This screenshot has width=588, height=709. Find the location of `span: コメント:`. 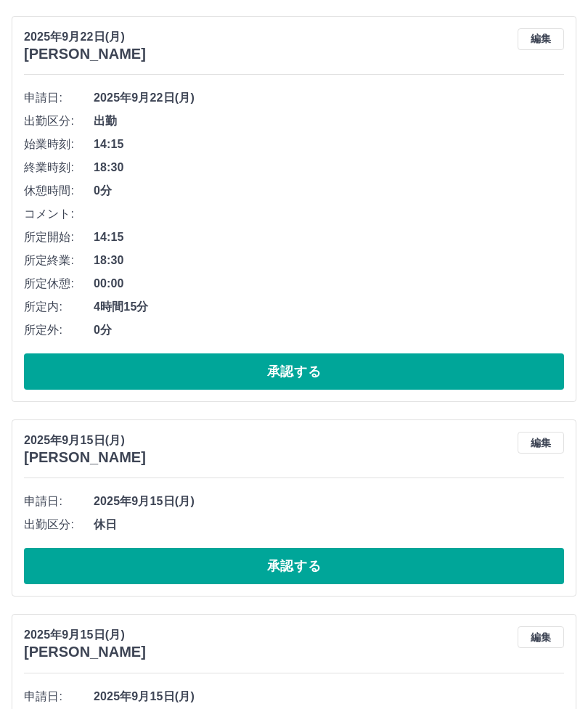

span: コメント: is located at coordinates (59, 214).